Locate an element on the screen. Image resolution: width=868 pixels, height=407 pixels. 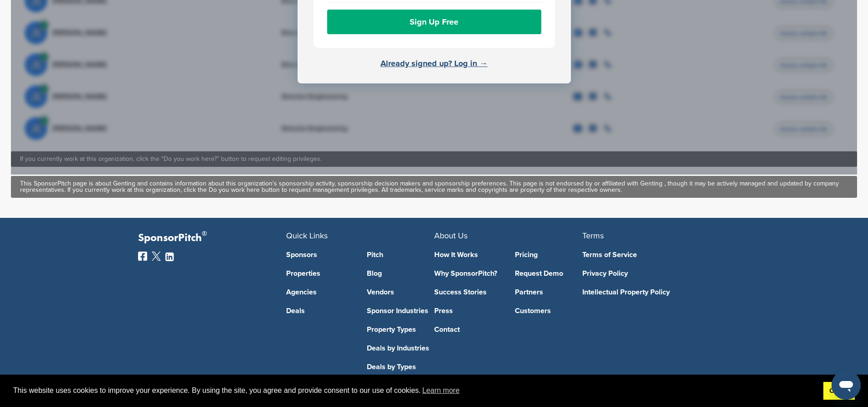
a: Deals by Industries is located at coordinates (400, 349).